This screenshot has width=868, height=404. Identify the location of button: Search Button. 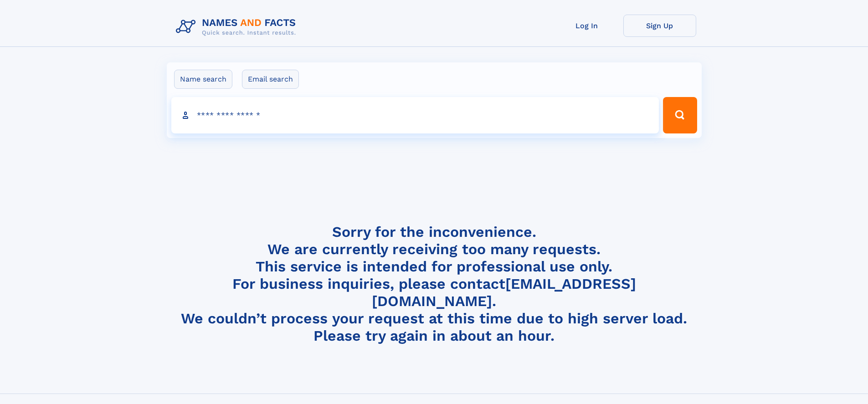
(680, 116).